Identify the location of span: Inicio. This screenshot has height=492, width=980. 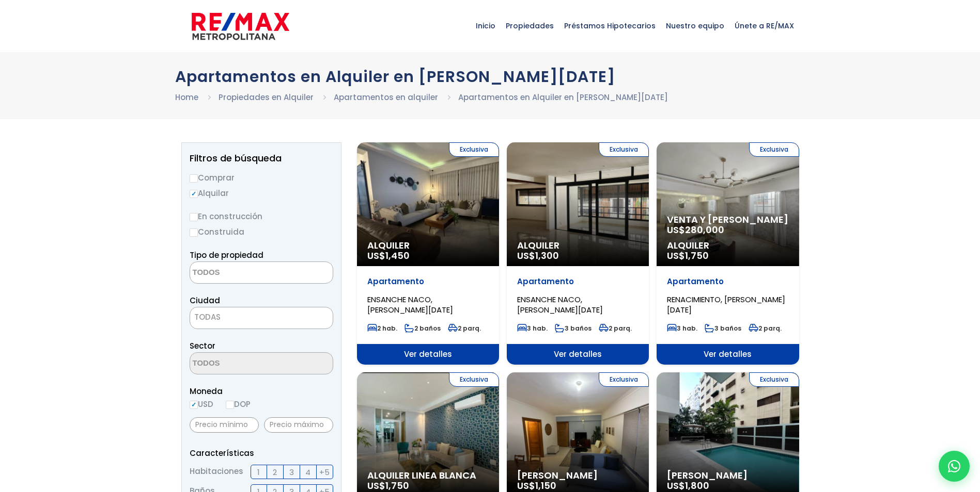
(485, 25).